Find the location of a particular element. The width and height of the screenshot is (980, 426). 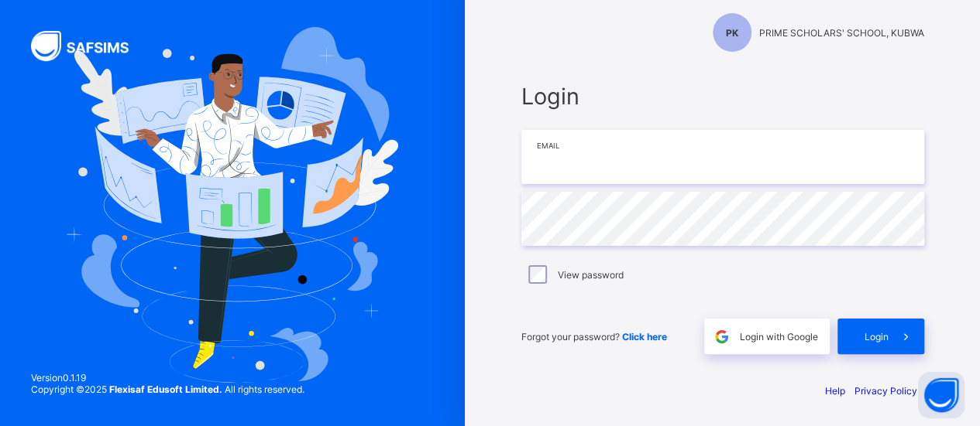

span: PK is located at coordinates (733, 32).